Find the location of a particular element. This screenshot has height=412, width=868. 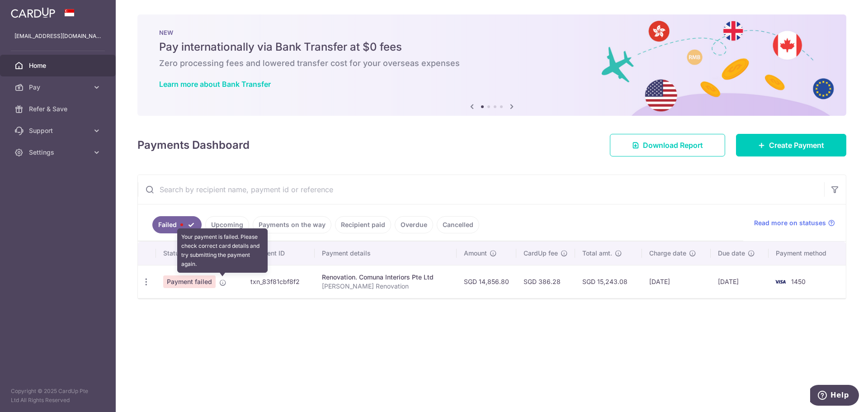

td: SGD 14,856.80 is located at coordinates (486, 281).